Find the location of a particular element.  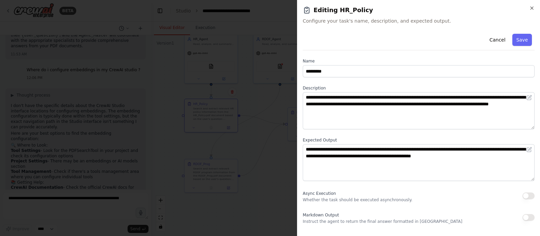

h2: Editing HR_Policy is located at coordinates (418, 10).